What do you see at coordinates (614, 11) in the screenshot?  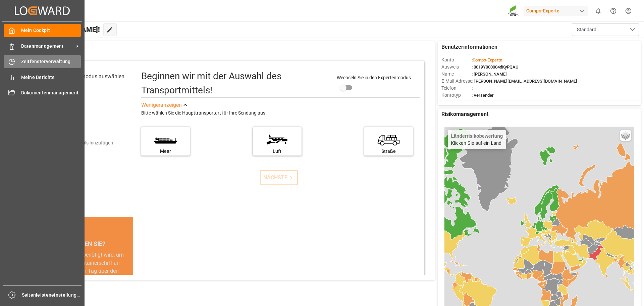 I see `button: Hilfecenter` at bounding box center [614, 11].